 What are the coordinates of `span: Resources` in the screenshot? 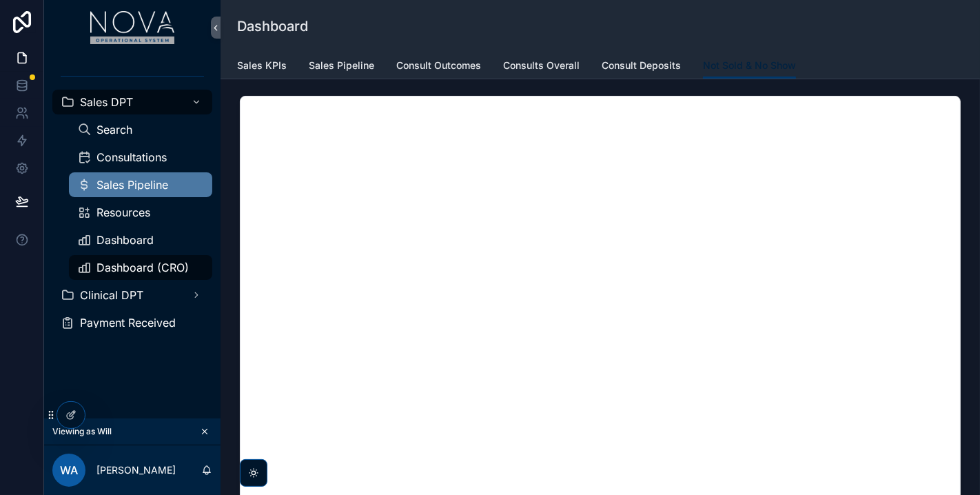 It's located at (123, 212).